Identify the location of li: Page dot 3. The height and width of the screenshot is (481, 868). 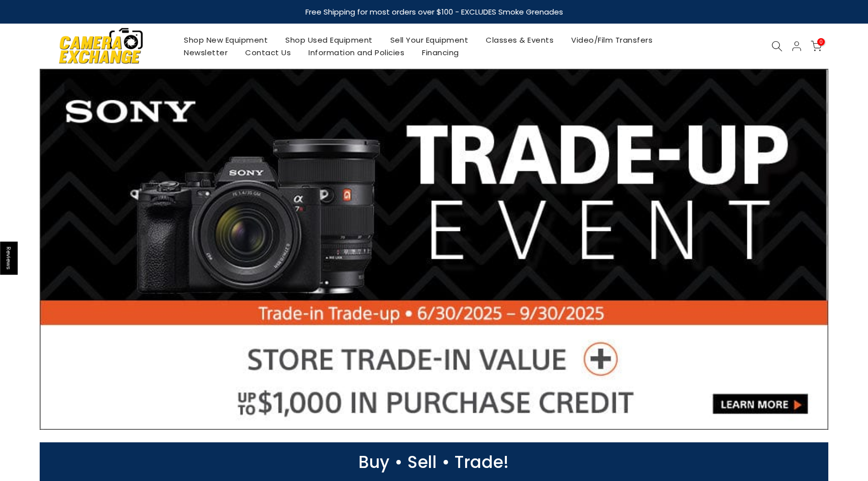
(429, 416).